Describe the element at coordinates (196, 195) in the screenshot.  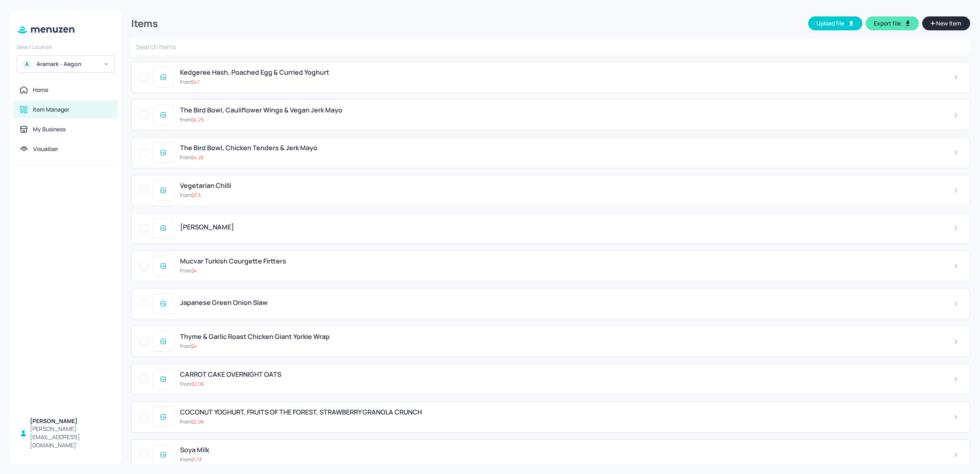
I see `span: $ 3.5` at that location.